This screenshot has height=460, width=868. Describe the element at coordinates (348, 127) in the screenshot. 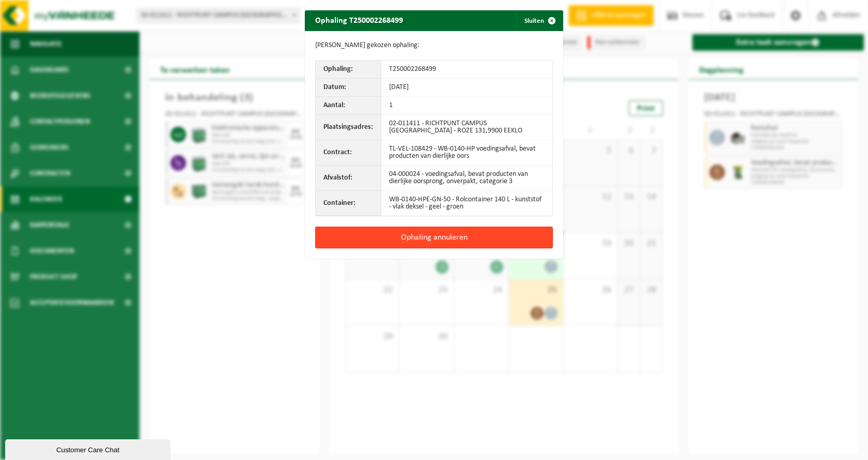

I see `th: Plaatsingsadres:` at that location.